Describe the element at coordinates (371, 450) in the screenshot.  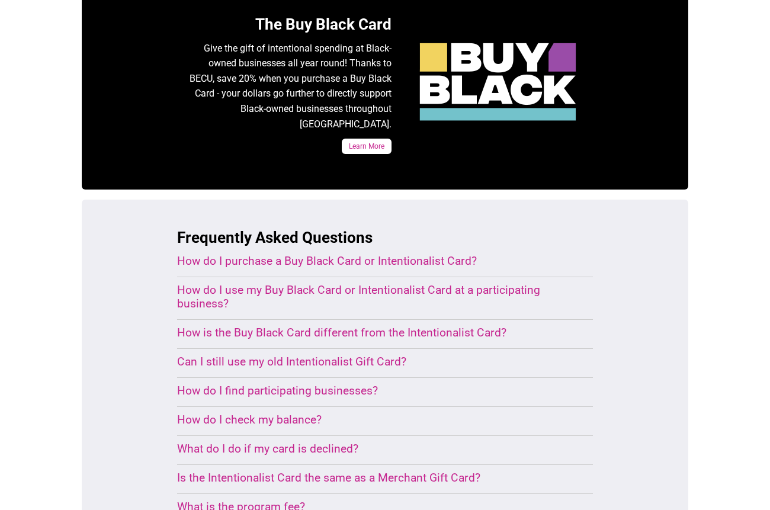
I see `details: You can first check your balance through your Intentionalist Account. For further support, you ca...` at that location.